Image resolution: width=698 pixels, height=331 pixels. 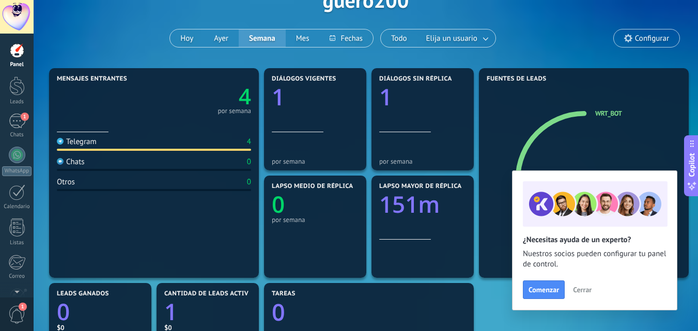 I want to click on span: Mensajes entrantes, so click(x=92, y=79).